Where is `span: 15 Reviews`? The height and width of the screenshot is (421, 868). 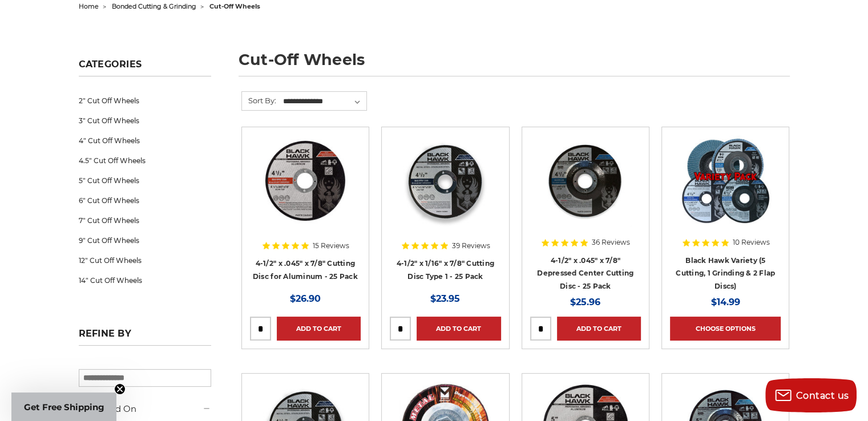 span: 15 Reviews is located at coordinates (331, 246).